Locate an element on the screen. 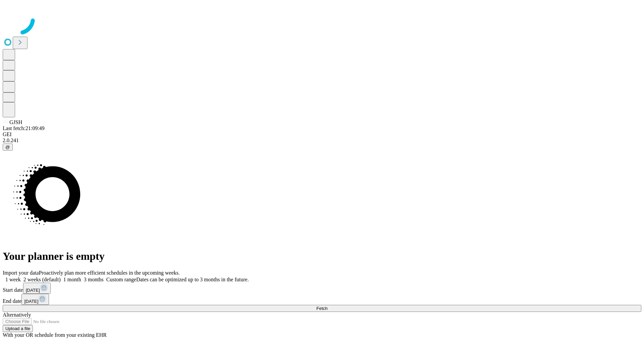  span: Fetch is located at coordinates (322, 308).